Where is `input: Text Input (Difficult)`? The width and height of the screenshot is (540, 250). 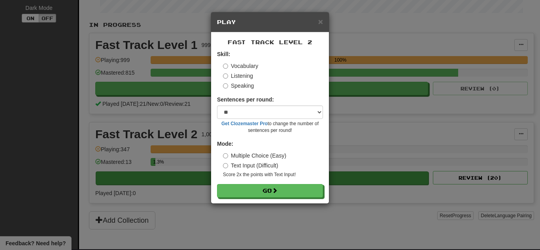
input: Text Input (Difficult) is located at coordinates (225, 166).